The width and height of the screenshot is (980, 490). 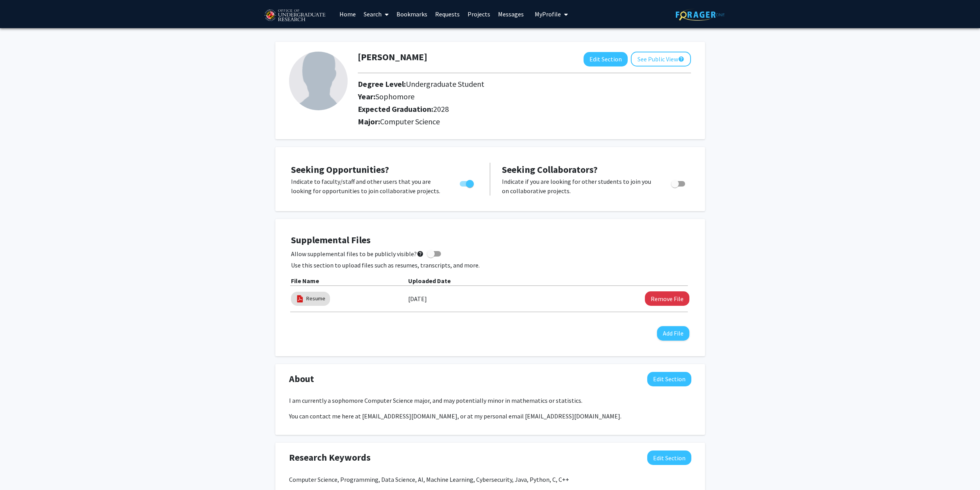 I want to click on div: Computer Science, Programming, Data Science, AI, Machine Learning, Cybersecurity, Java, Python, C..., so click(x=490, y=479).